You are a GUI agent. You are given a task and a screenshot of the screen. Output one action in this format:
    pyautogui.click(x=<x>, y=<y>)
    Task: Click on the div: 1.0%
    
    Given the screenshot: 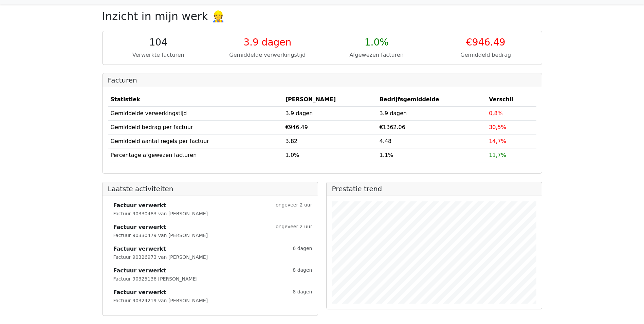 What is the action you would take?
    pyautogui.click(x=377, y=42)
    